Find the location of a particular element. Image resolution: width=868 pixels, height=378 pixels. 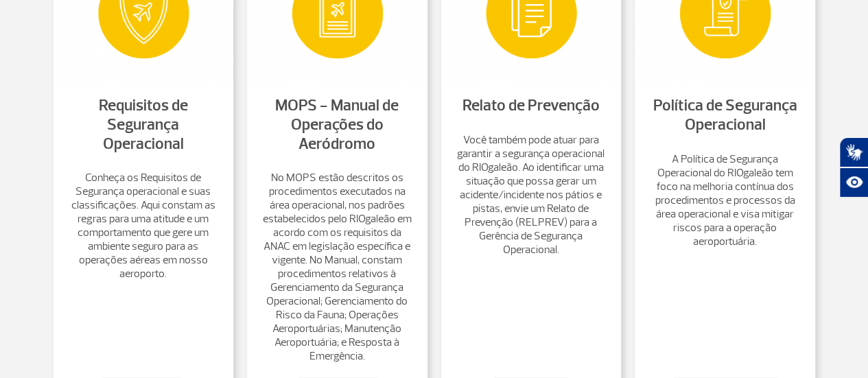

button: Abrir tradutor de língua de sinais. is located at coordinates (854, 152).